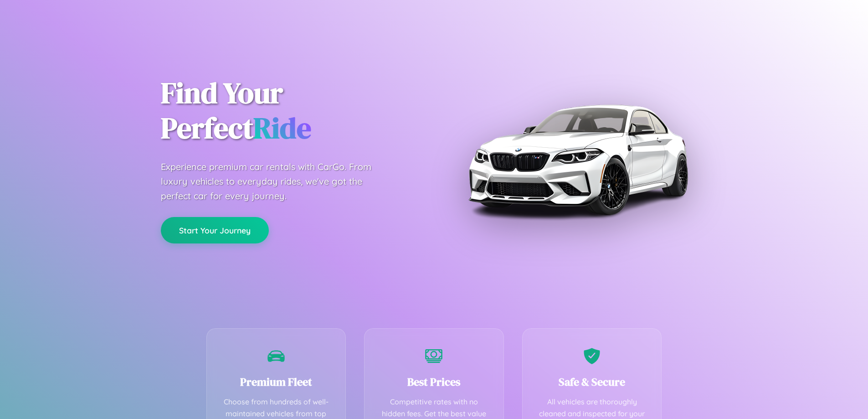  I want to click on h3: Best Prices, so click(434, 381).